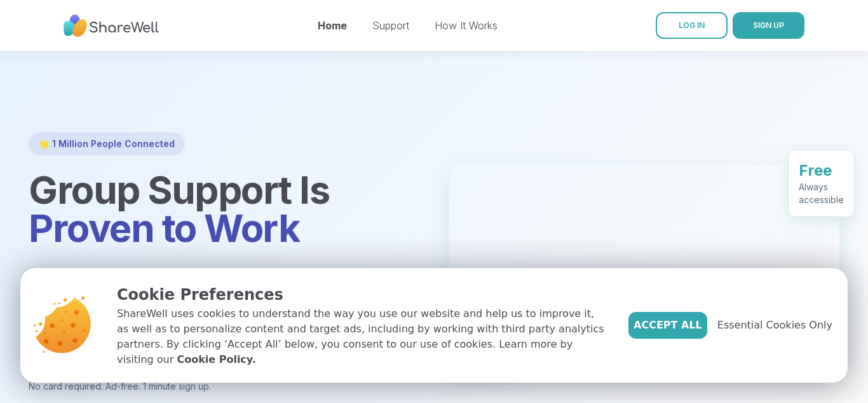 This screenshot has height=403, width=868. I want to click on a: Cookie Policy., so click(216, 360).